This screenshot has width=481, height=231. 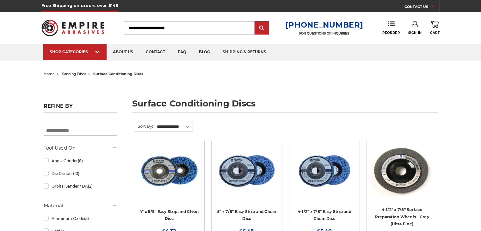 I want to click on span: home, so click(x=49, y=74).